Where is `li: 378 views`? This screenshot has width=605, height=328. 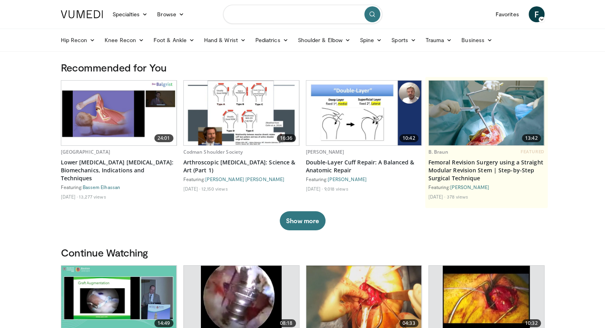
li: 378 views is located at coordinates (457, 197).